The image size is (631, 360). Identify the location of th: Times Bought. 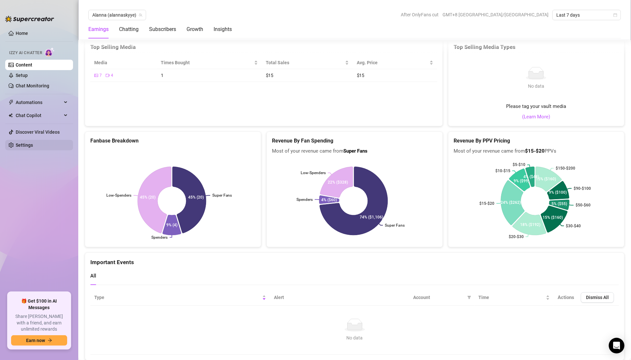
(209, 63).